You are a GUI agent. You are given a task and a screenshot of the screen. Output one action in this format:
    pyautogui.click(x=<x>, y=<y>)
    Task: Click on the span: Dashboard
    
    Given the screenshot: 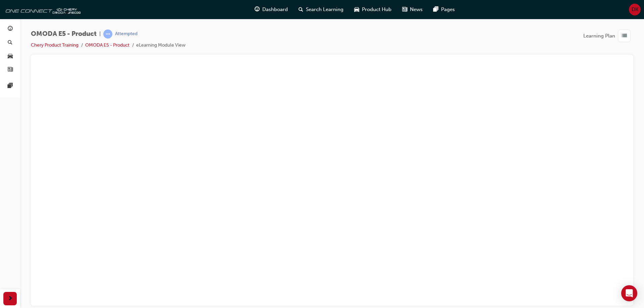 What is the action you would take?
    pyautogui.click(x=275, y=10)
    